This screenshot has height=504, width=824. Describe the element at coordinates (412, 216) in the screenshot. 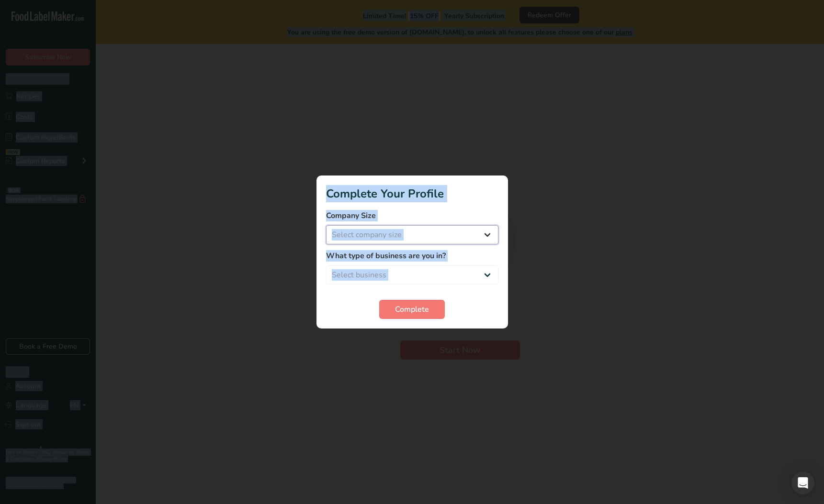

I see `label: Company Size` at that location.